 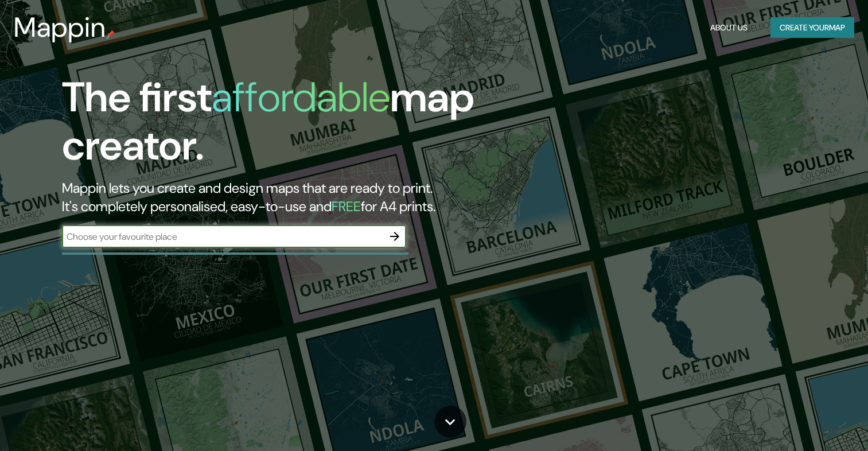 I want to click on input: Choose your favourite place, so click(x=223, y=236).